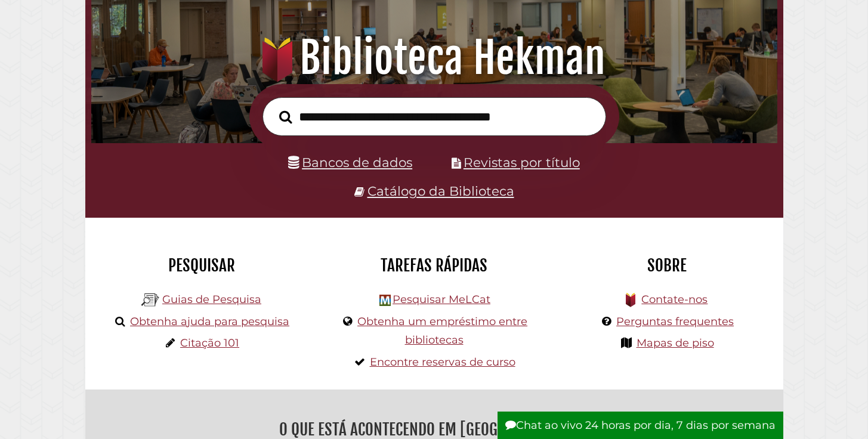  I want to click on font: Mapas de piso, so click(675, 343).